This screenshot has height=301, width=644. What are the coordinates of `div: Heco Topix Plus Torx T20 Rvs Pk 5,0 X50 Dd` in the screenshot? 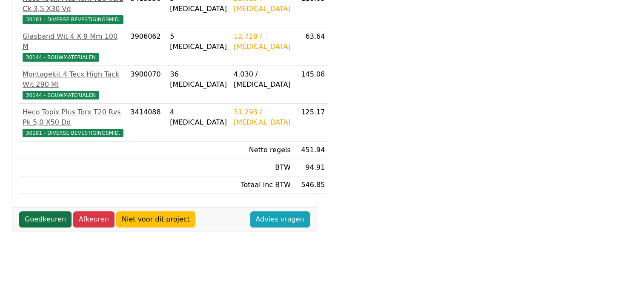 It's located at (73, 117).